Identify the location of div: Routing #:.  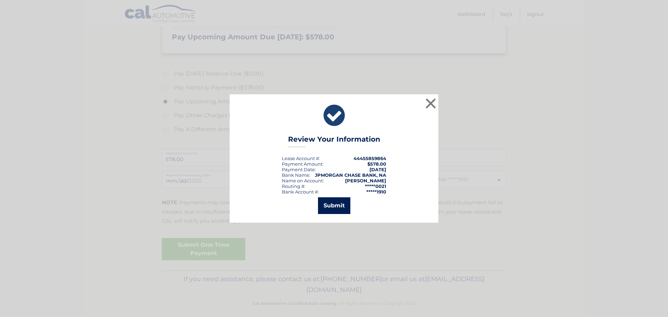
(294, 186).